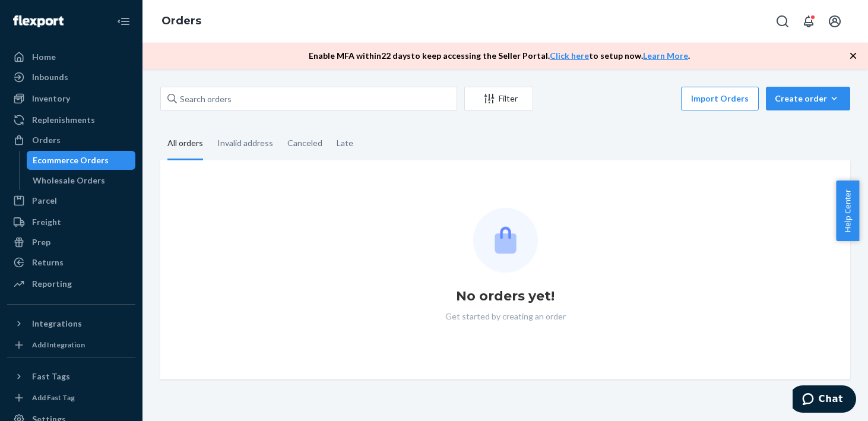 The image size is (868, 421). What do you see at coordinates (47, 222) in the screenshot?
I see `div: Freight` at bounding box center [47, 222].